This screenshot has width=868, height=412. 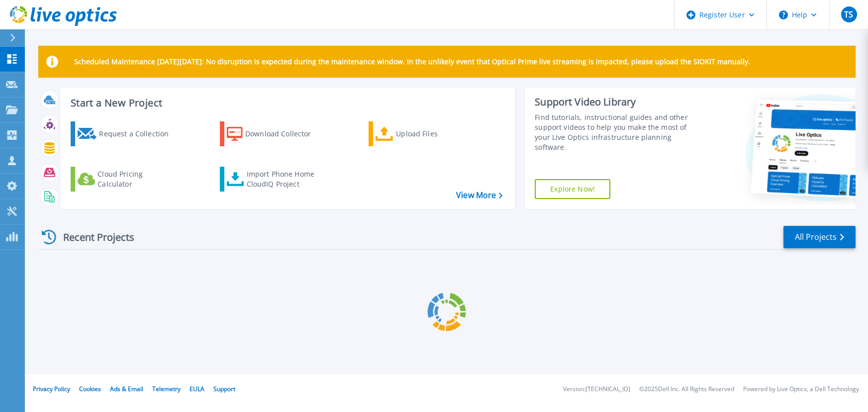 What do you see at coordinates (275, 134) in the screenshot?
I see `a: Download Collector` at bounding box center [275, 134].